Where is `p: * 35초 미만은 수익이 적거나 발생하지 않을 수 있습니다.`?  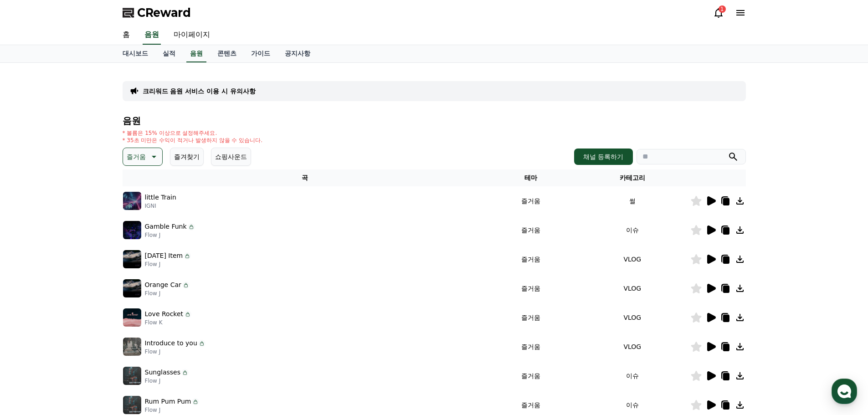
p: * 35초 미만은 수익이 적거나 발생하지 않을 수 있습니다. is located at coordinates (193, 140).